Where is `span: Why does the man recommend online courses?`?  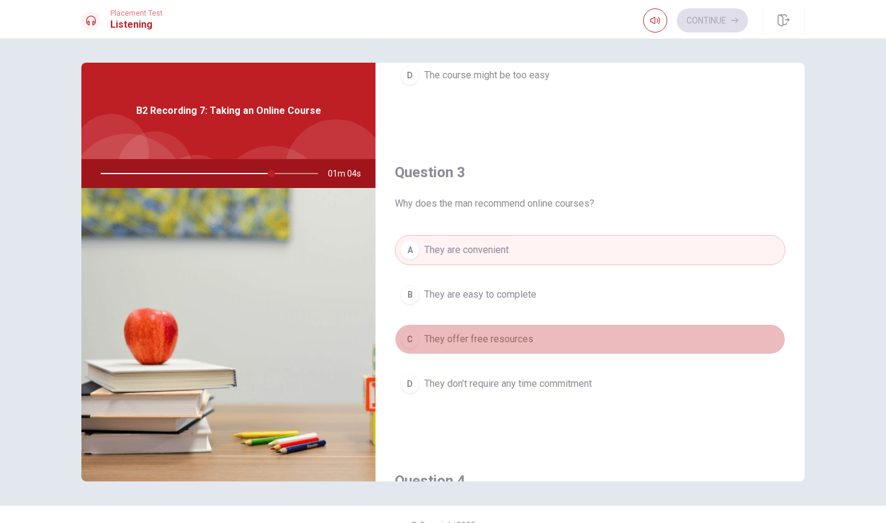 span: Why does the man recommend online courses? is located at coordinates (590, 204).